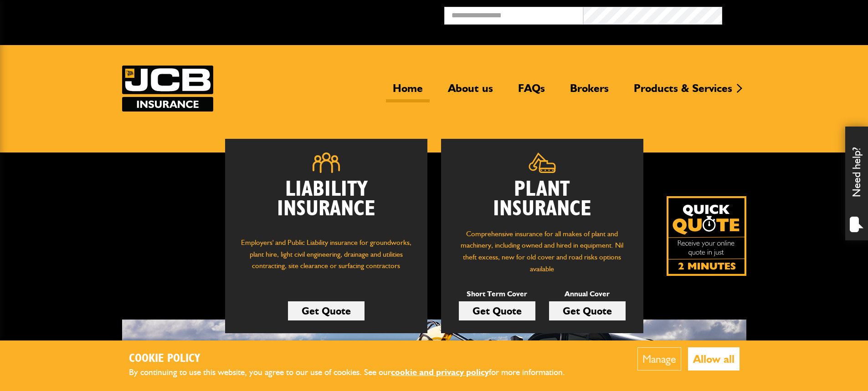 The image size is (868, 391). What do you see at coordinates (168, 88) in the screenshot?
I see `a: JCB Insurance Services` at bounding box center [168, 88].